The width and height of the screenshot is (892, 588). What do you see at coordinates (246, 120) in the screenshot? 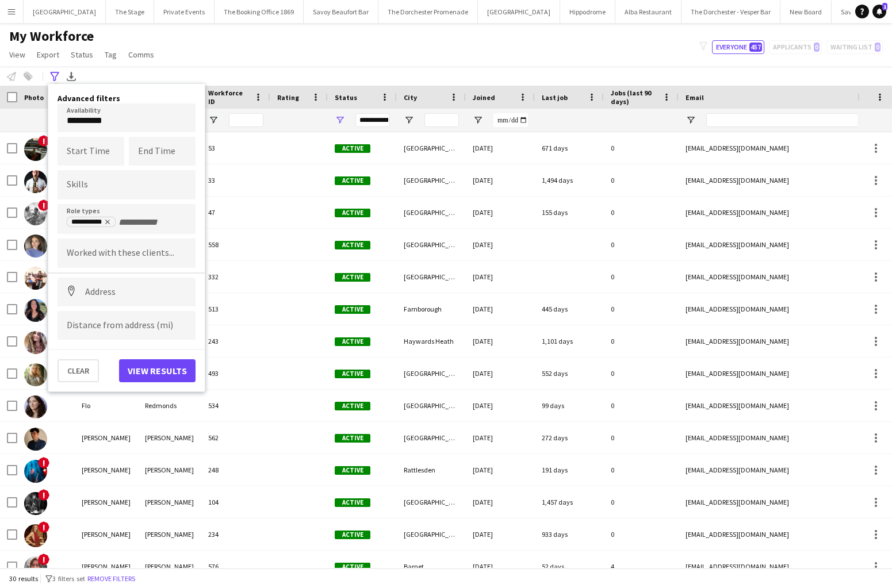
I see `input: Workforce ID Filter Input` at bounding box center [246, 120].